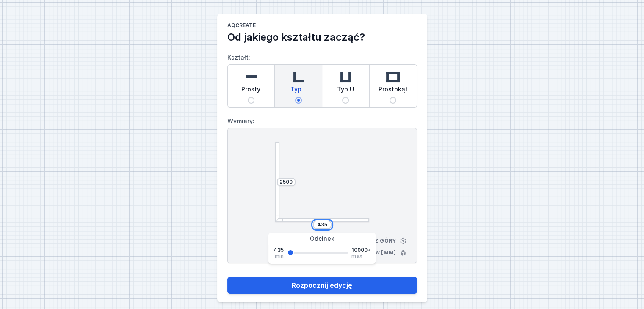  I want to click on span: 10000+, so click(361, 250).